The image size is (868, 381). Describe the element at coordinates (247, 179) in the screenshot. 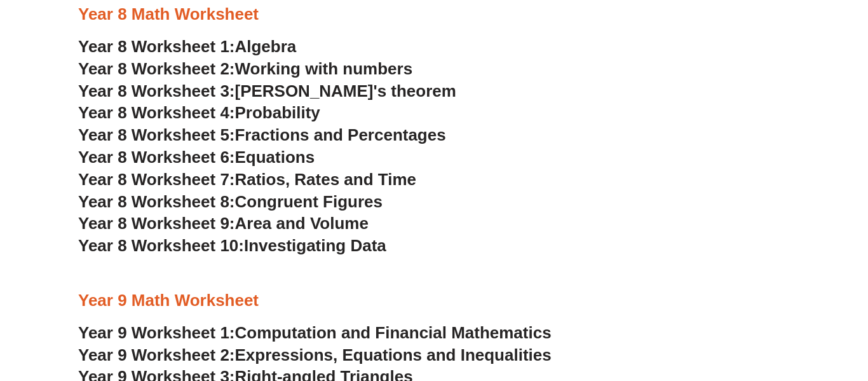

I see `a: Year 8 Worksheet 7:Ratios, Rates and Time` at that location.